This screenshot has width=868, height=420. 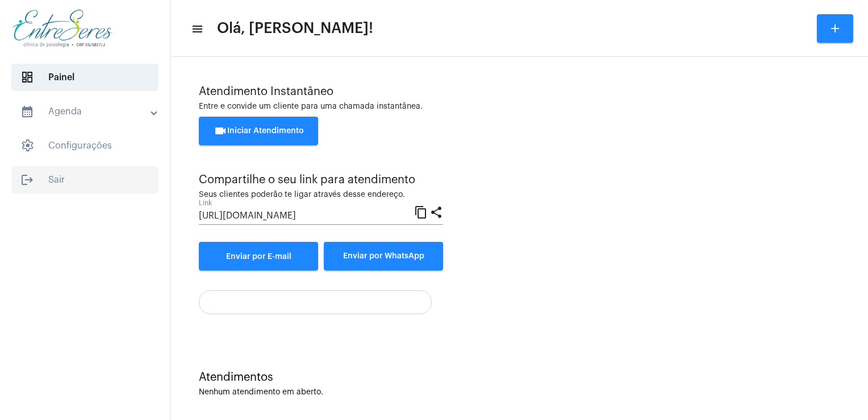 What do you see at coordinates (421, 211) in the screenshot?
I see `mat-icon: content_copy` at bounding box center [421, 211].